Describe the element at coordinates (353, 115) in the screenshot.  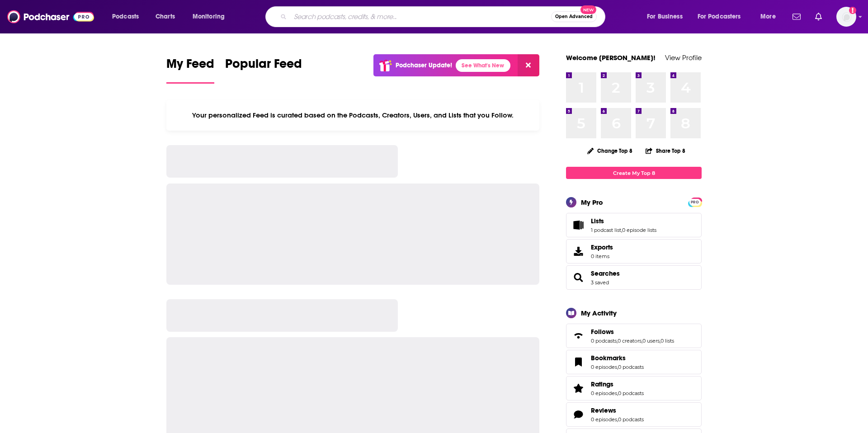
I see `div: Your personalized Feed is curated based on the Podcasts, Creators, Users, and Lists that you Follow.` at that location.